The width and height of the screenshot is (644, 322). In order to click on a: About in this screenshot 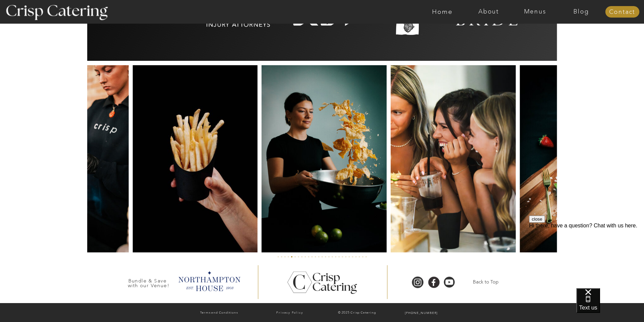, I will do `click(488, 12)`.